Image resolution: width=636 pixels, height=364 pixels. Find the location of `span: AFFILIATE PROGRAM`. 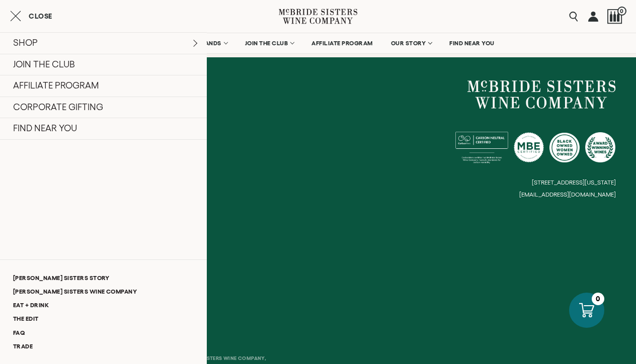

span: AFFILIATE PROGRAM is located at coordinates (342, 43).